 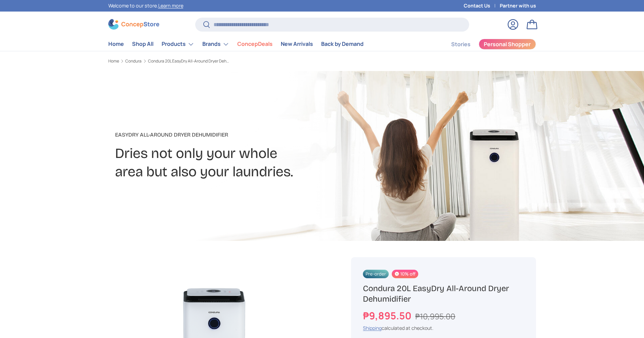 What do you see at coordinates (373, 328) in the screenshot?
I see `a: Shipping` at bounding box center [373, 328].